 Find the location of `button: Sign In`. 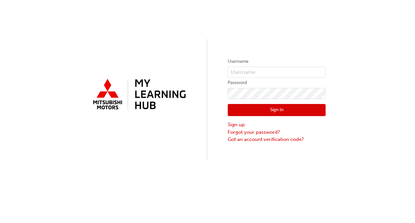

button: Sign In is located at coordinates (277, 110).